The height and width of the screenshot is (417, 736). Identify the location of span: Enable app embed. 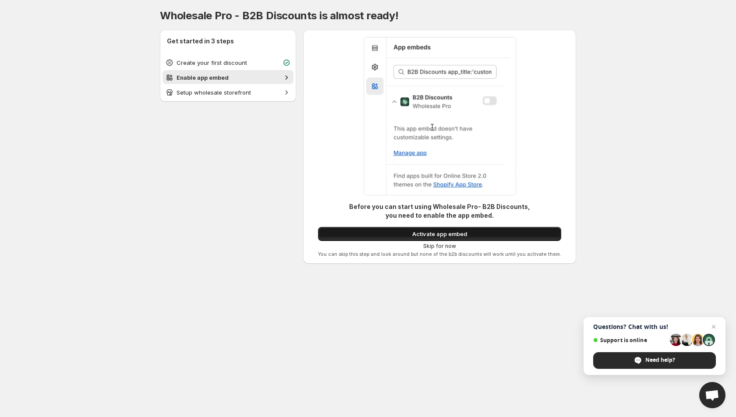
(203, 78).